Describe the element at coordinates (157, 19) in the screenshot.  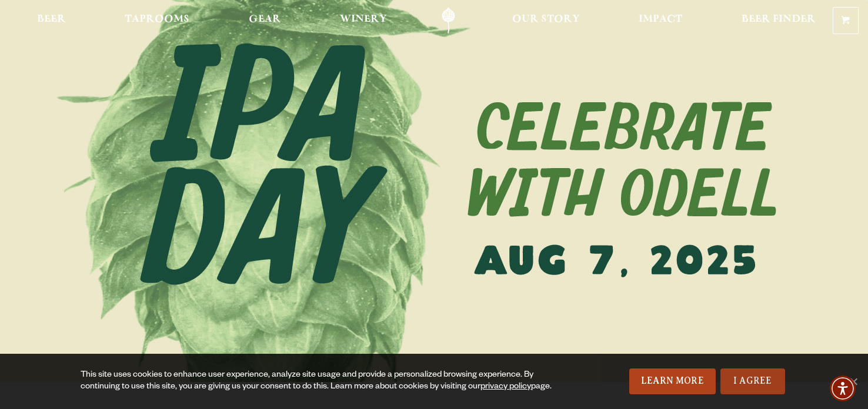
I see `span: Taprooms` at that location.